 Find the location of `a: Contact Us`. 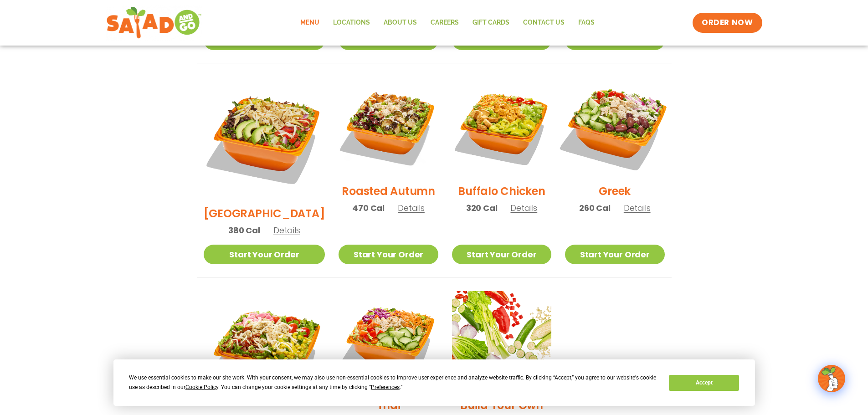

a: Contact Us is located at coordinates (544, 23).